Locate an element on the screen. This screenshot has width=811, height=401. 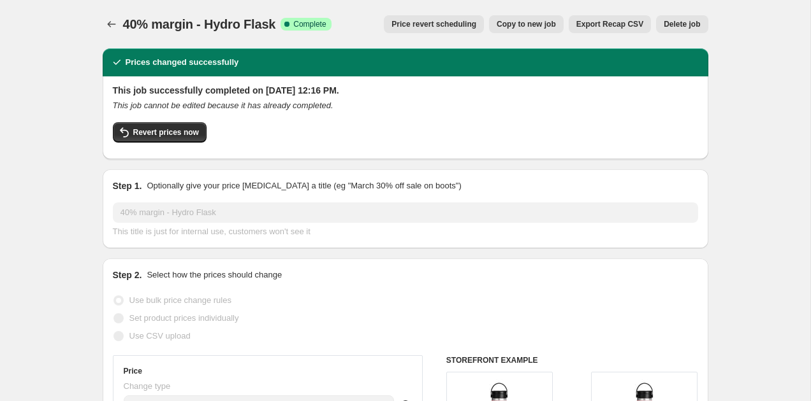
span: 40% margin - Hydro Flask is located at coordinates (199, 24).